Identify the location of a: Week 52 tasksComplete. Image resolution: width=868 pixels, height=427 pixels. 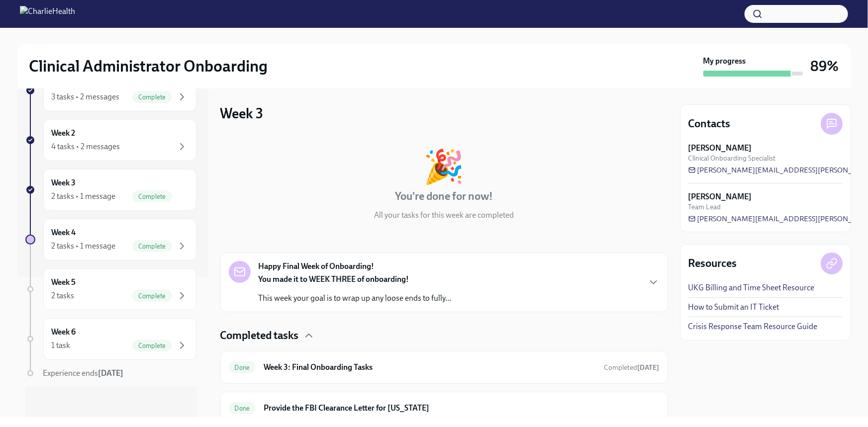
(111, 290).